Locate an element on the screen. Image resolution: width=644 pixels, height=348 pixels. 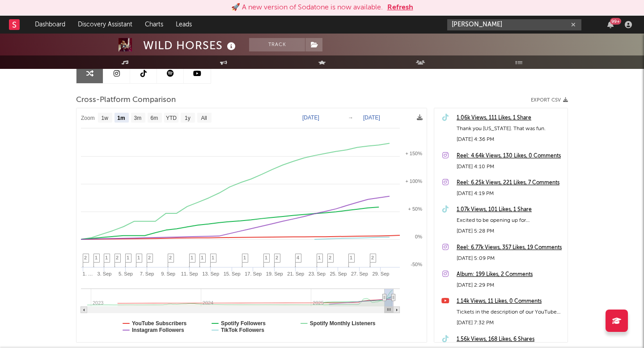
text: TikTok Followers is located at coordinates (242, 330).